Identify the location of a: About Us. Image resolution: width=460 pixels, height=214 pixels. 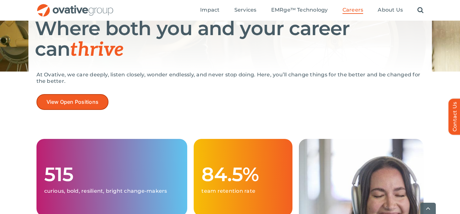
(390, 10).